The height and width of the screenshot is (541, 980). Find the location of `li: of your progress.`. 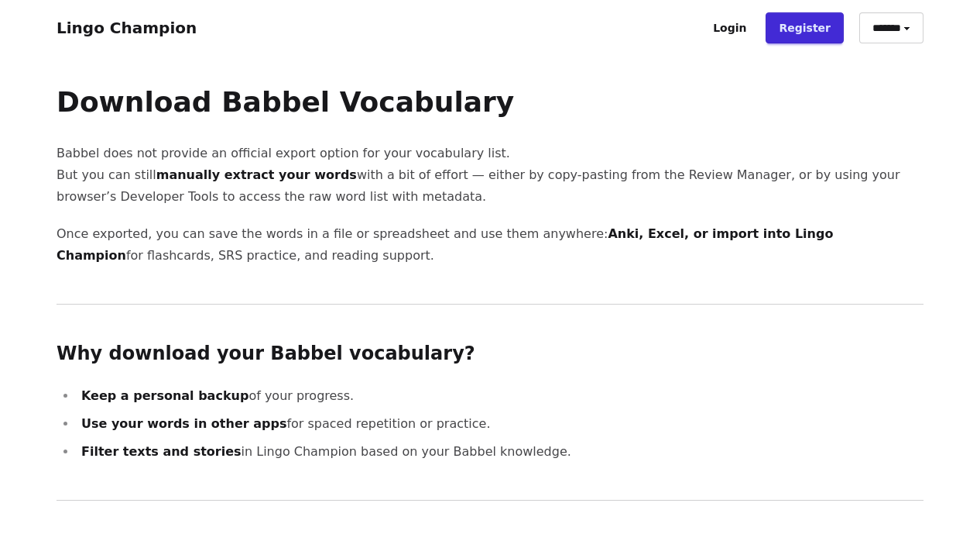

li: of your progress. is located at coordinates (500, 396).